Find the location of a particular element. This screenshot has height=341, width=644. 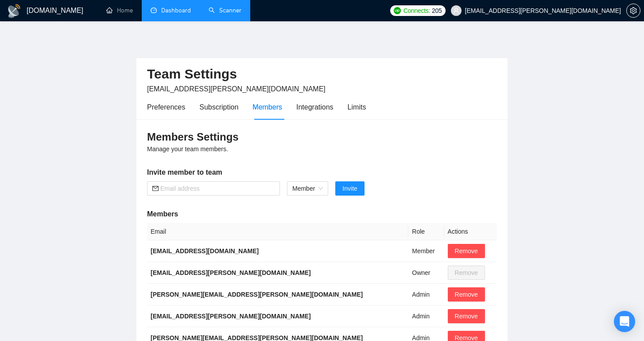

div: Subscription is located at coordinates (219, 107).